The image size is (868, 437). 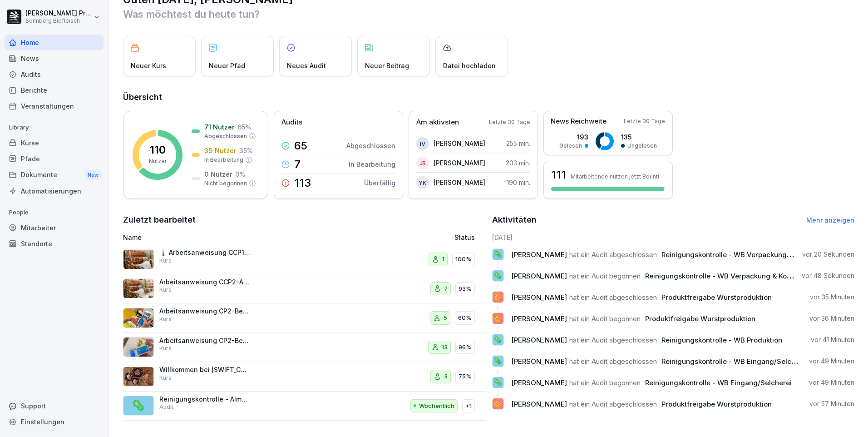 I want to click on div: Kurse, so click(x=54, y=143).